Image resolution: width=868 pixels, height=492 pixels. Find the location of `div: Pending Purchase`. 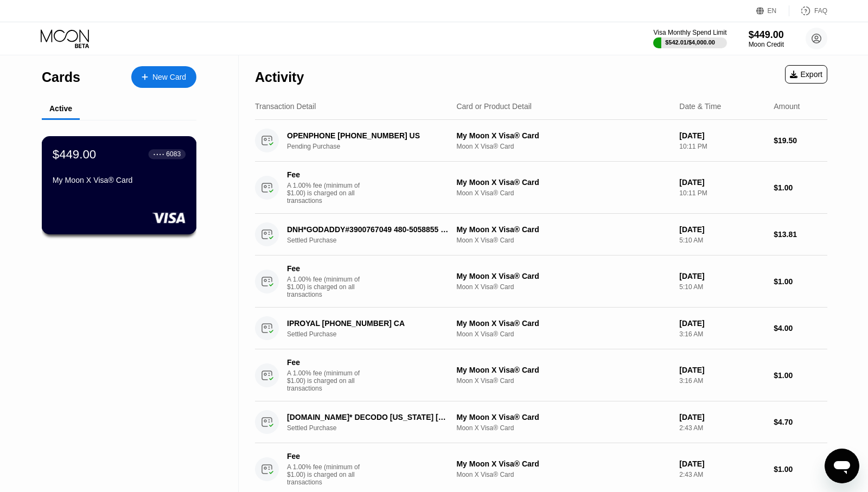

div: Pending Purchase is located at coordinates (374, 146).